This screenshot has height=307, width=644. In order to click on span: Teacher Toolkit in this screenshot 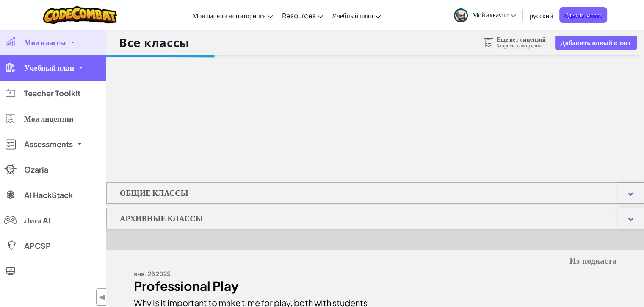, I will do `click(52, 93)`.